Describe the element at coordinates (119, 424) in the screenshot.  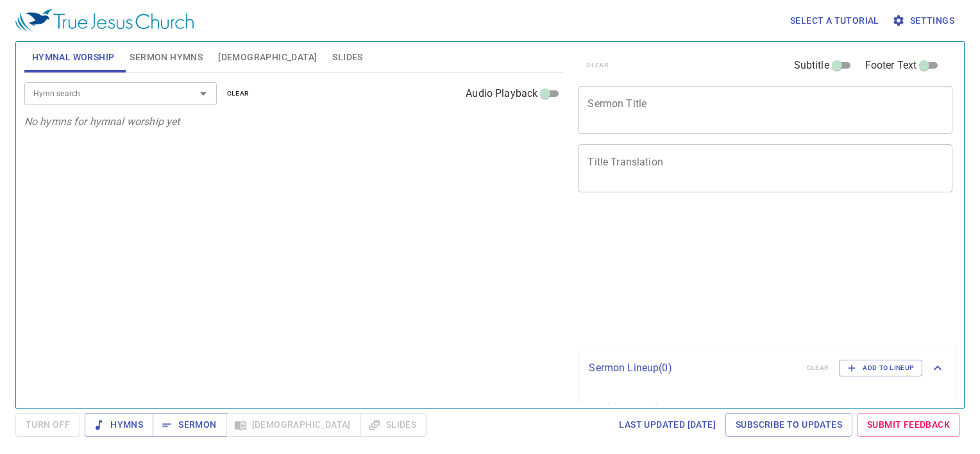
I see `button: Hymns` at that location.